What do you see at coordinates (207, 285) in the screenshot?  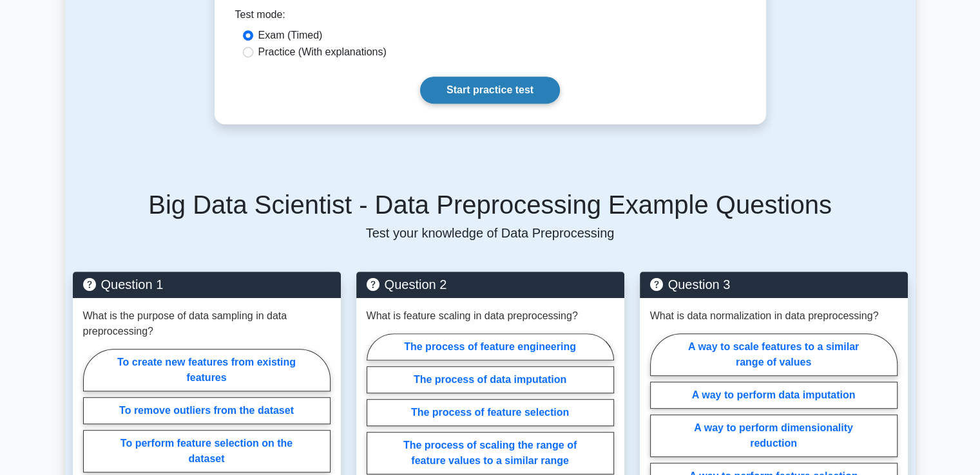 I see `h5: Question 1` at bounding box center [207, 285].